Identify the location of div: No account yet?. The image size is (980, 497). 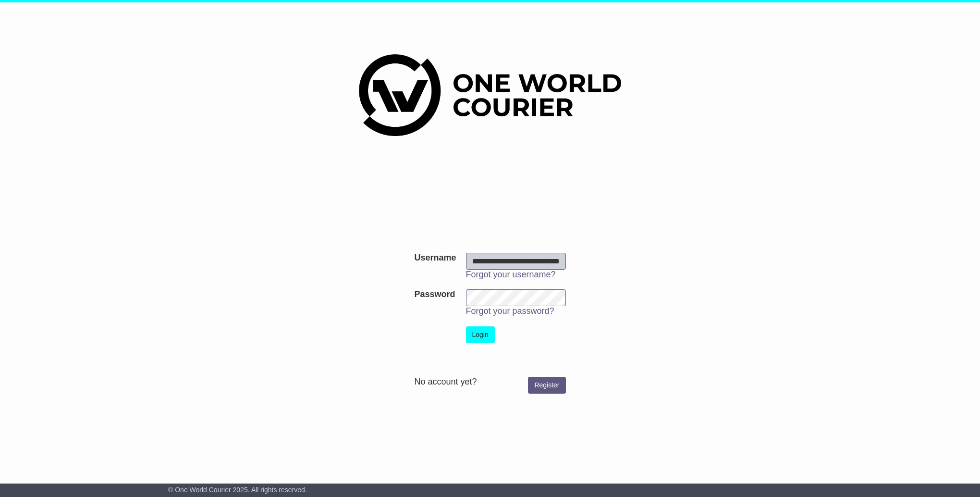
(490, 381).